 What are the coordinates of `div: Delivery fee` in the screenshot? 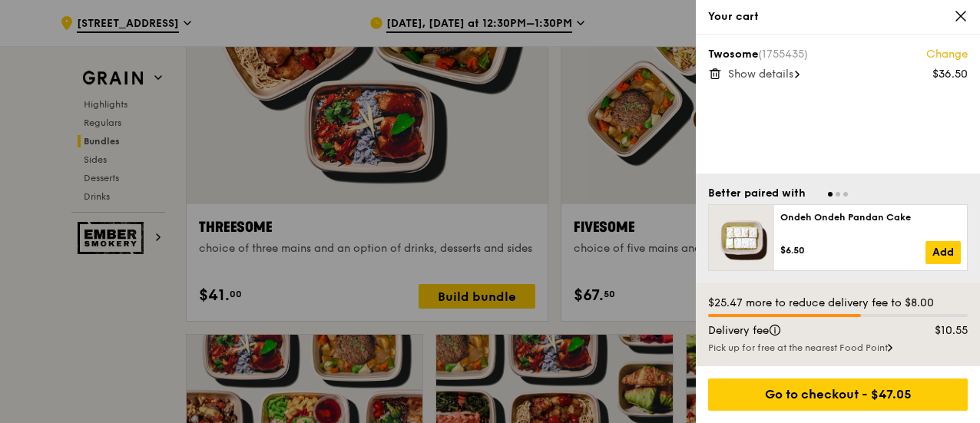 It's located at (803, 331).